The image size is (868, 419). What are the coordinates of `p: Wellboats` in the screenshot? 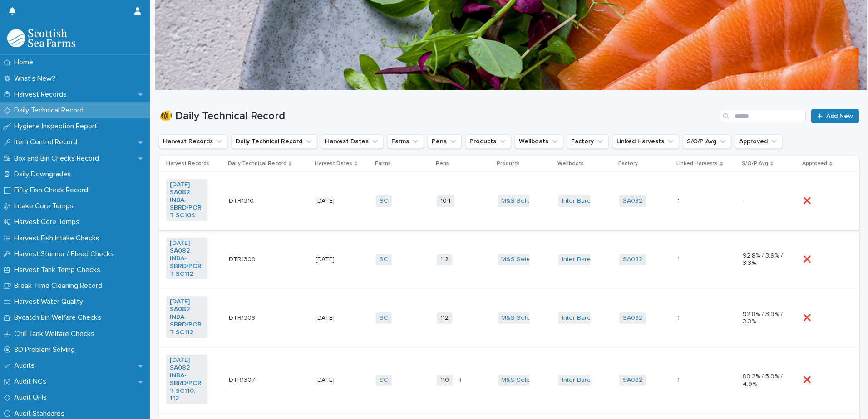 It's located at (571, 164).